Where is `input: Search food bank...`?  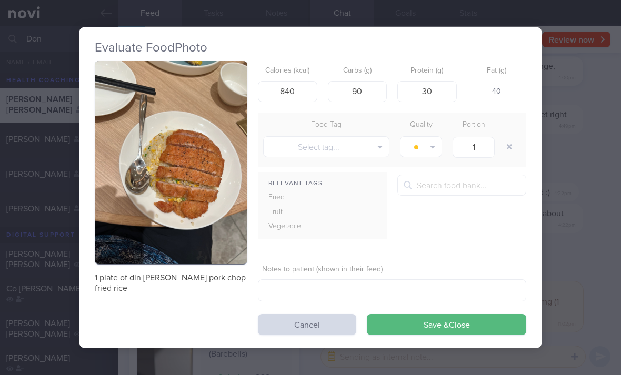 input: Search food bank... is located at coordinates (462, 185).